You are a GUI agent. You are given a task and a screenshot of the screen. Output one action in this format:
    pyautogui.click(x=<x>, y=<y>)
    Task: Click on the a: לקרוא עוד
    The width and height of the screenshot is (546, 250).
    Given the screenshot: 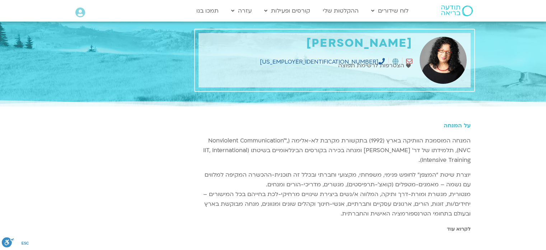 What is the action you would take?
    pyautogui.click(x=459, y=228)
    